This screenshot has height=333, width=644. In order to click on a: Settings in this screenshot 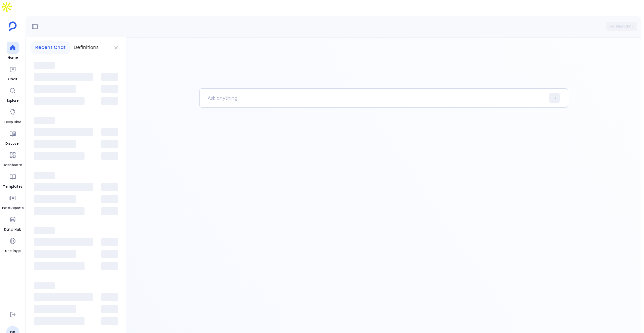, I will do `click(13, 245)`.